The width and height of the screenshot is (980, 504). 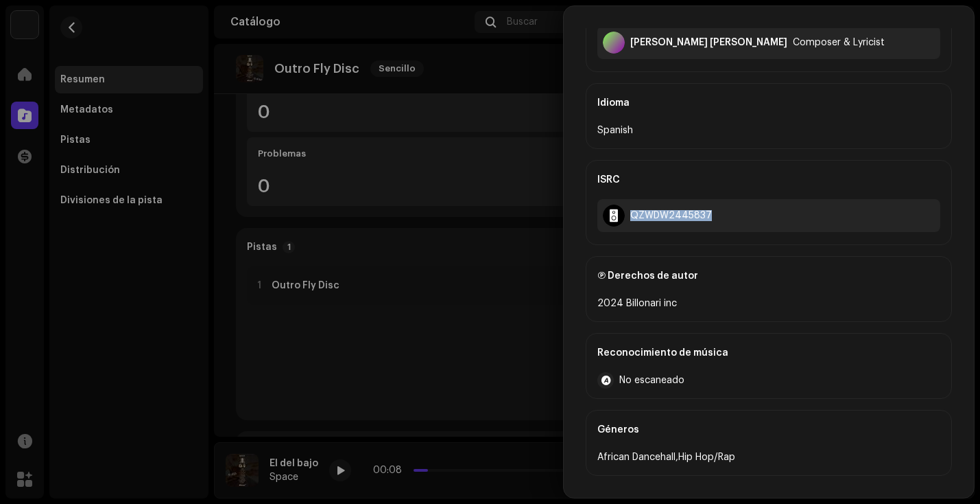 I want to click on div: Ⓟ Derechos de autor, so click(x=769, y=276).